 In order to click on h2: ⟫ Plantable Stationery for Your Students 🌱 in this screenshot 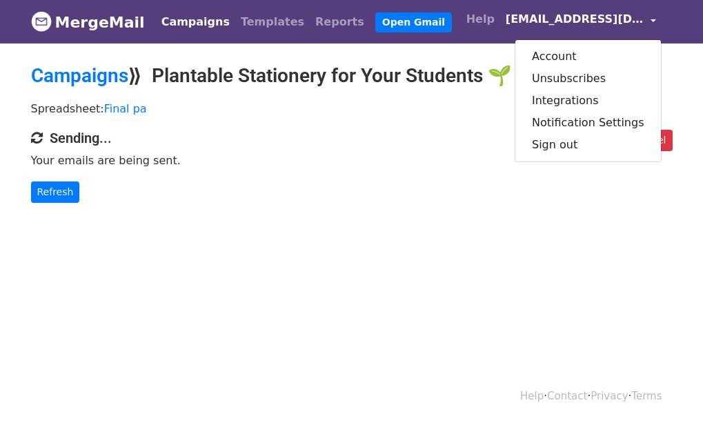, I will do `click(352, 76)`.